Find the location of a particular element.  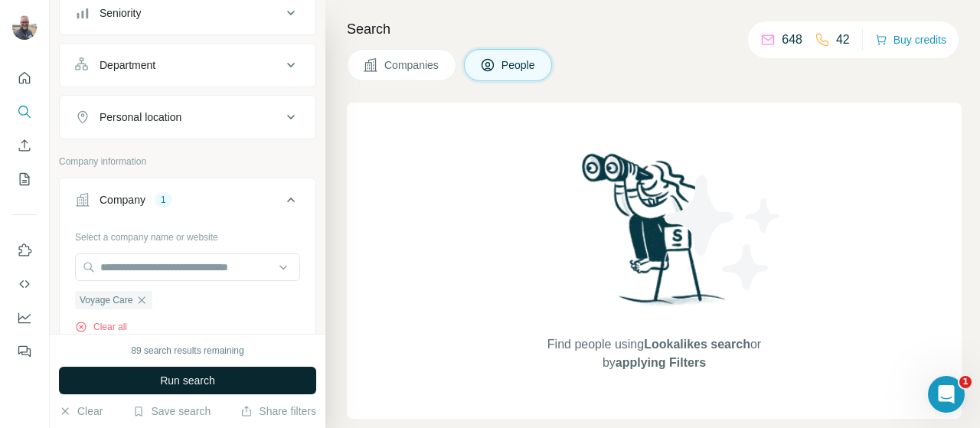

button: Share filters is located at coordinates (278, 411).